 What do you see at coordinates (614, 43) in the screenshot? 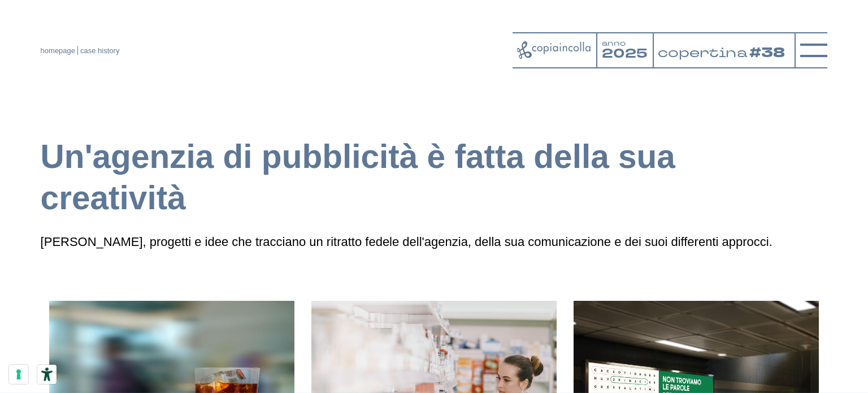
I see `tspan: anno` at bounding box center [614, 43].